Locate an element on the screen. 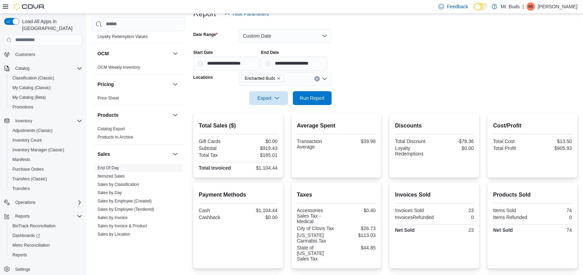 The width and height of the screenshot is (583, 275). button: Inventory is located at coordinates (43, 121).